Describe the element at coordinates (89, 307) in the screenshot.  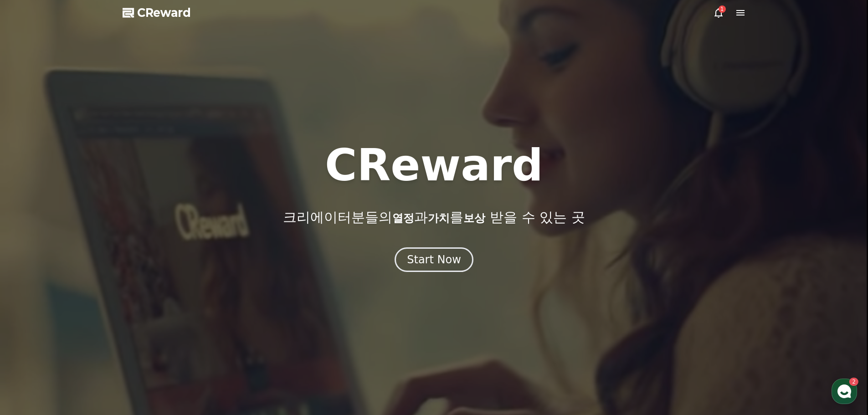
I see `span: 대화` at that location.